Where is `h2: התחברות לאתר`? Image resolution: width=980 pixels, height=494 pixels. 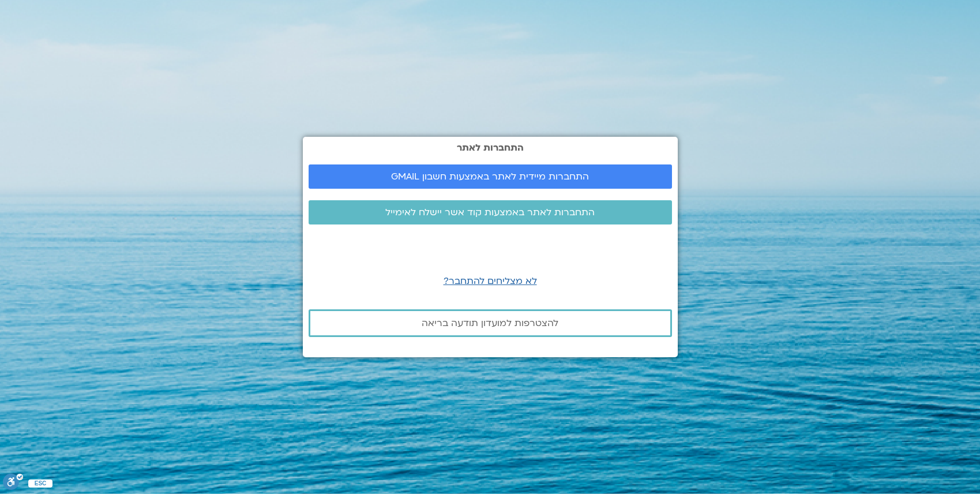
h2: התחברות לאתר is located at coordinates (490, 148).